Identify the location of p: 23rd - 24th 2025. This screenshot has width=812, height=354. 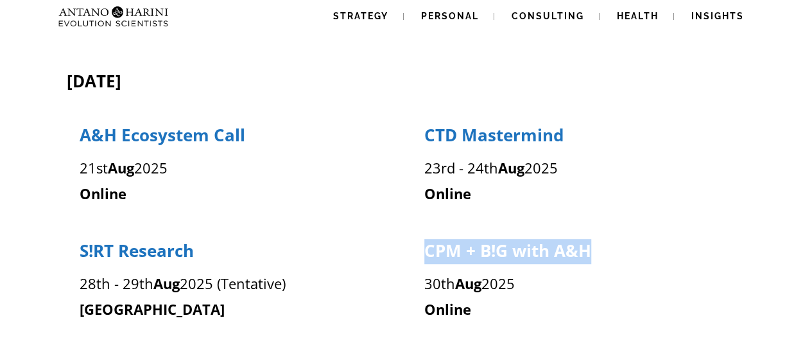
(578, 168).